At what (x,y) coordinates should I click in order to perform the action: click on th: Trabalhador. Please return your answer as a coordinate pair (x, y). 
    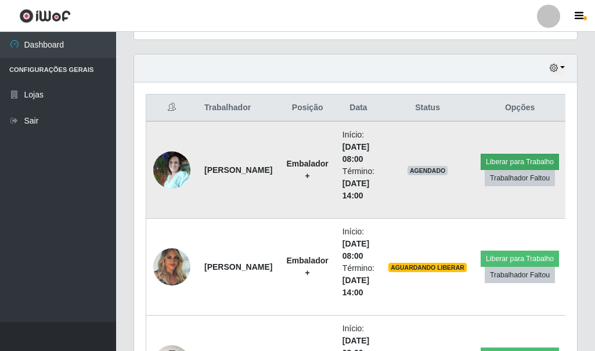
    Looking at the image, I should click on (238, 108).